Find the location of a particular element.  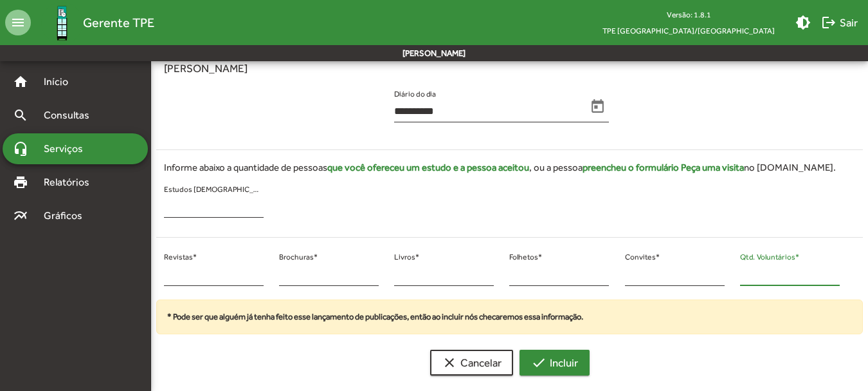

mat-icon: home is located at coordinates (21, 81).